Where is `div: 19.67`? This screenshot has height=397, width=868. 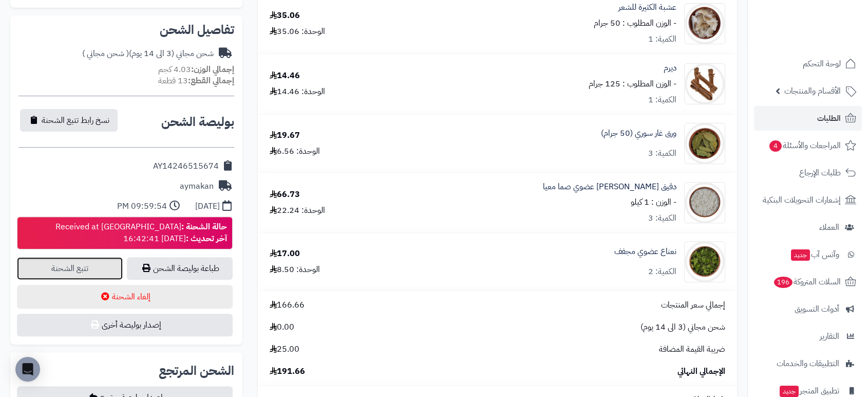
div: 19.67 is located at coordinates (284, 135).